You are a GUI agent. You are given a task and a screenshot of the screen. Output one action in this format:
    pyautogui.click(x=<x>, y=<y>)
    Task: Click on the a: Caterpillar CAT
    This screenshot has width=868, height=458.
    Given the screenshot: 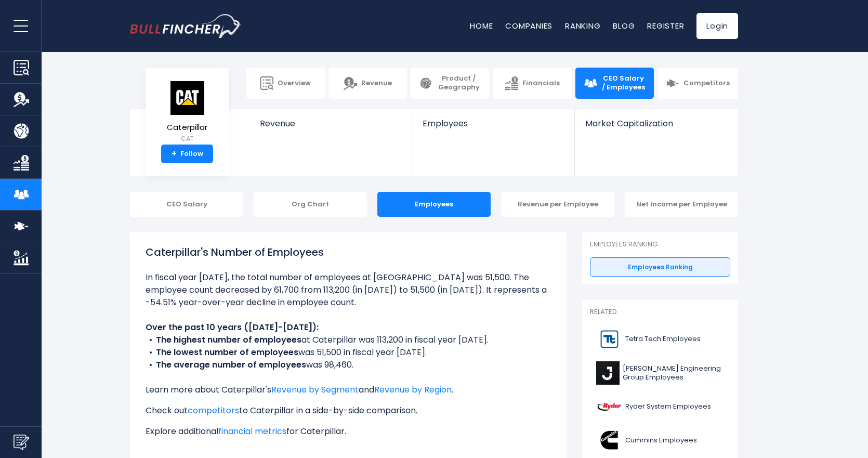 What is the action you would take?
    pyautogui.click(x=187, y=112)
    